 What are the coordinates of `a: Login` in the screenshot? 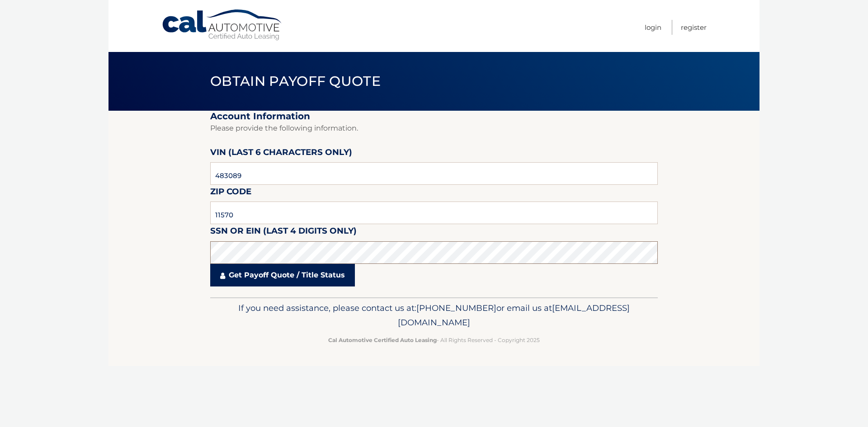 It's located at (653, 27).